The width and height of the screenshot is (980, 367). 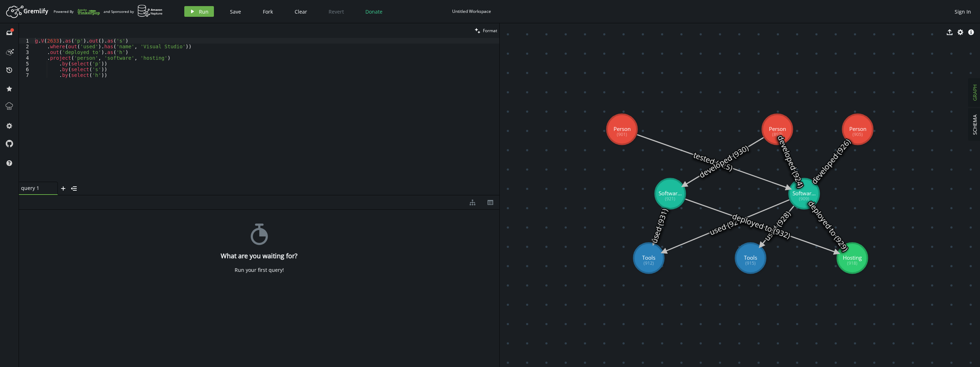 I want to click on button: Donate, so click(x=373, y=11).